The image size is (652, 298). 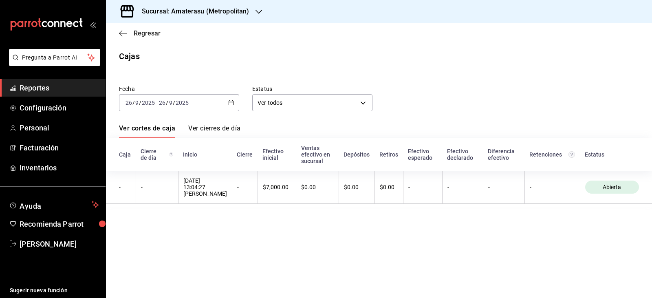 I want to click on span: Regresar, so click(x=147, y=33).